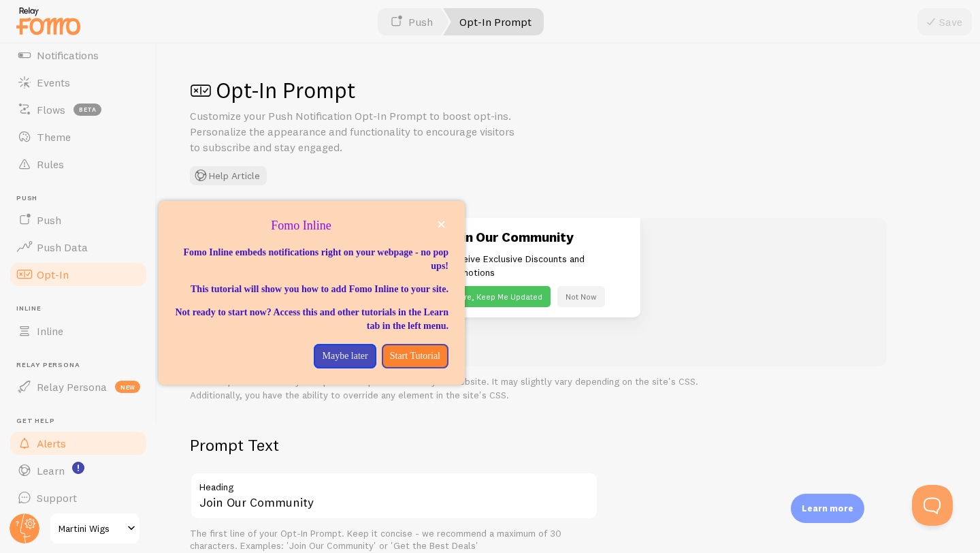 This screenshot has width=980, height=553. What do you see at coordinates (353, 131) in the screenshot?
I see `p: Customize your Push Notification Opt-In Prompt to boost opt-ins. Personalize the appearance and f...` at bounding box center [353, 131].